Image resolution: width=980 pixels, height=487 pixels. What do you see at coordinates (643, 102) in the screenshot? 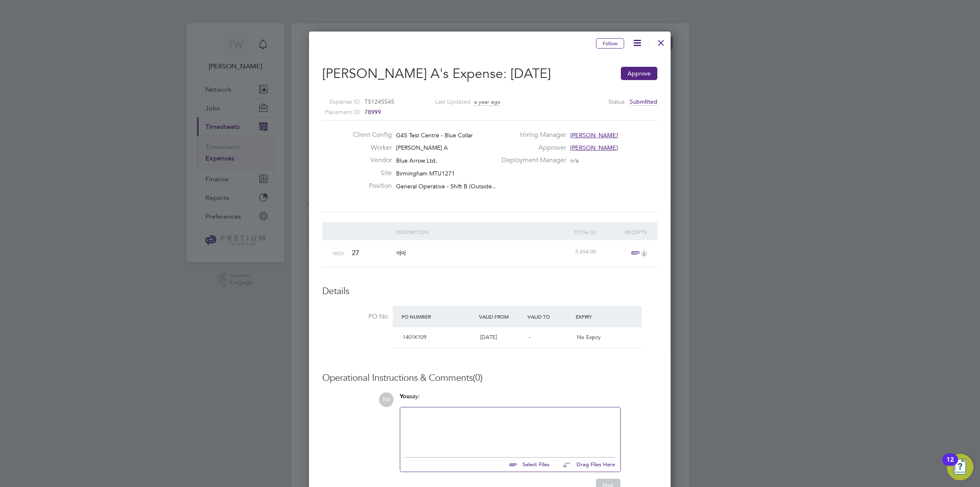
I see `span: Submitted` at bounding box center [643, 102].